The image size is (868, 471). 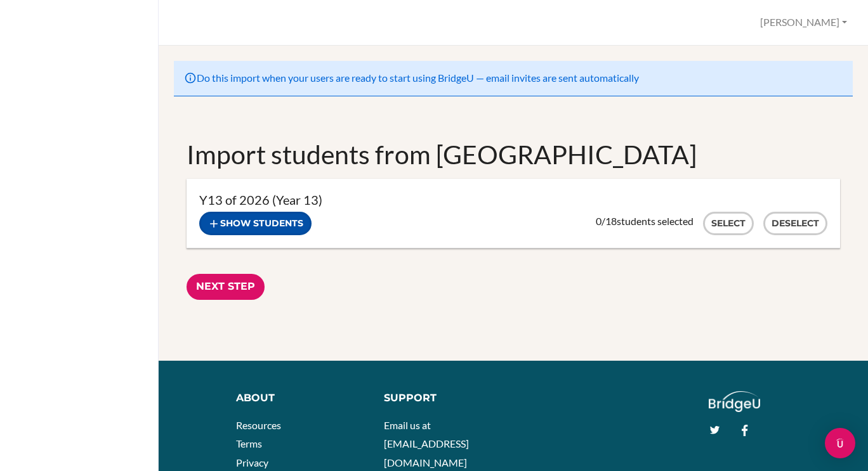 What do you see at coordinates (301, 398) in the screenshot?
I see `div: About` at bounding box center [301, 398].